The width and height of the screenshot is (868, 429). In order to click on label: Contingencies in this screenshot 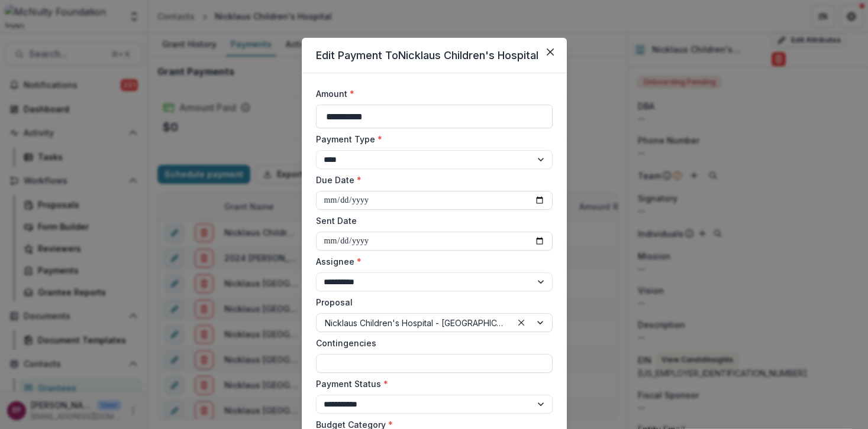, I will do `click(431, 343)`.